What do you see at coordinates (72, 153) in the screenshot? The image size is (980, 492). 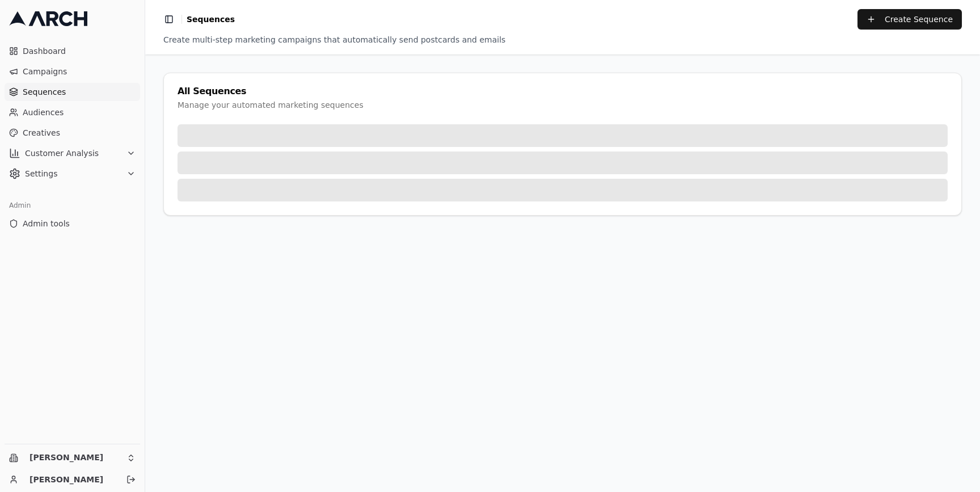 I see `button: Customer Analysis` at bounding box center [72, 153].